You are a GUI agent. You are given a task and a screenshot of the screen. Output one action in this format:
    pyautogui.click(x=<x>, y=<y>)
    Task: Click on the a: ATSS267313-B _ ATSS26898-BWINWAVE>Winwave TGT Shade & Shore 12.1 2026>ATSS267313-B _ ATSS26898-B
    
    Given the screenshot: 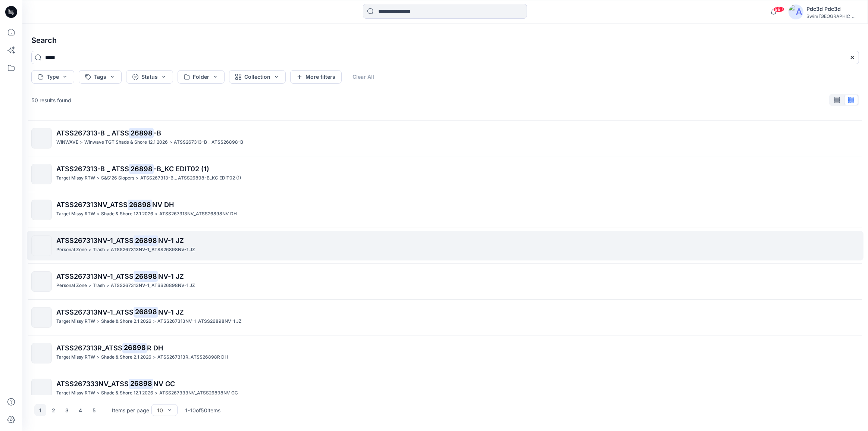 What is the action you would take?
    pyautogui.click(x=445, y=138)
    